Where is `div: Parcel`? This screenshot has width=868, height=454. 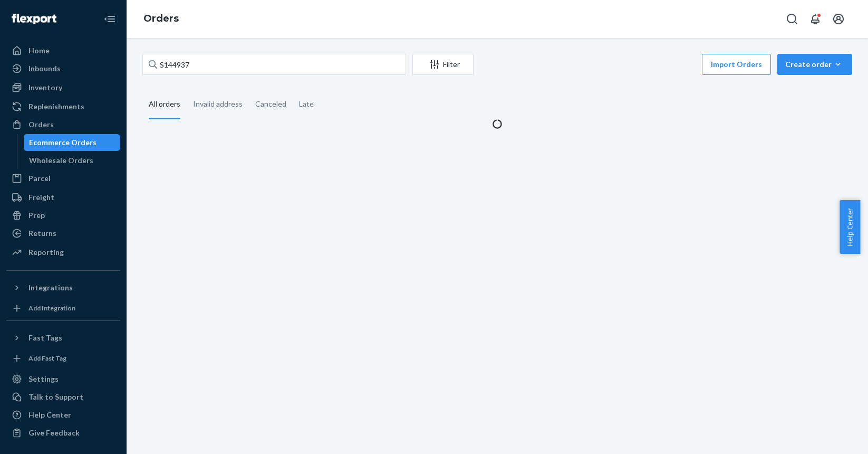 div: Parcel is located at coordinates (39, 178).